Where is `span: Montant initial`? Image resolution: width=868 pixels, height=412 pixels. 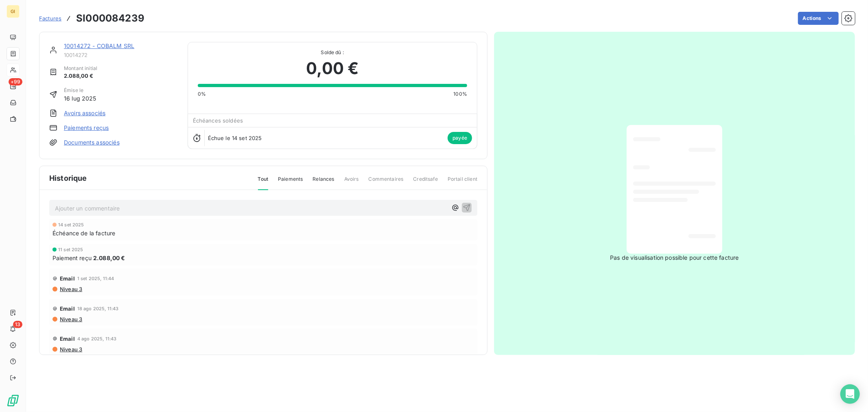
span: Montant initial is located at coordinates (81, 69).